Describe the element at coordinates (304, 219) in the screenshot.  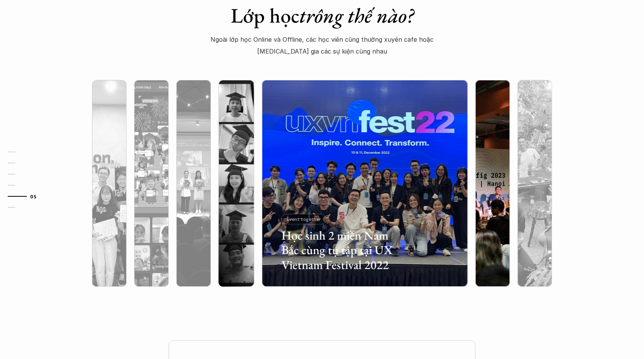
I see `p: Event together` at that location.